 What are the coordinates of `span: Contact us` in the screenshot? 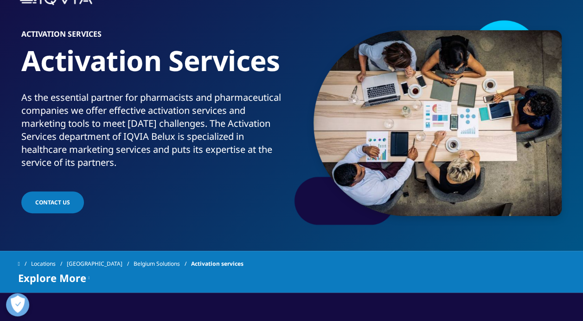 It's located at (52, 202).